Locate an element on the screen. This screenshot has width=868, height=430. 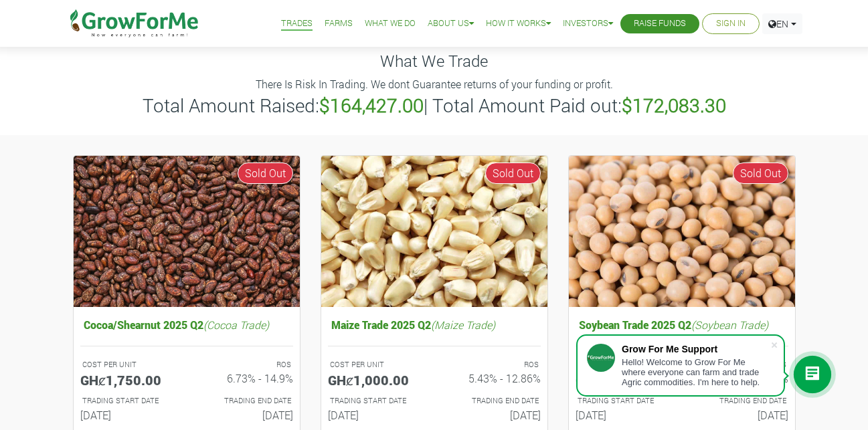
h3: Total Amount Raised: | Total Amount Paid out: is located at coordinates (434, 106).